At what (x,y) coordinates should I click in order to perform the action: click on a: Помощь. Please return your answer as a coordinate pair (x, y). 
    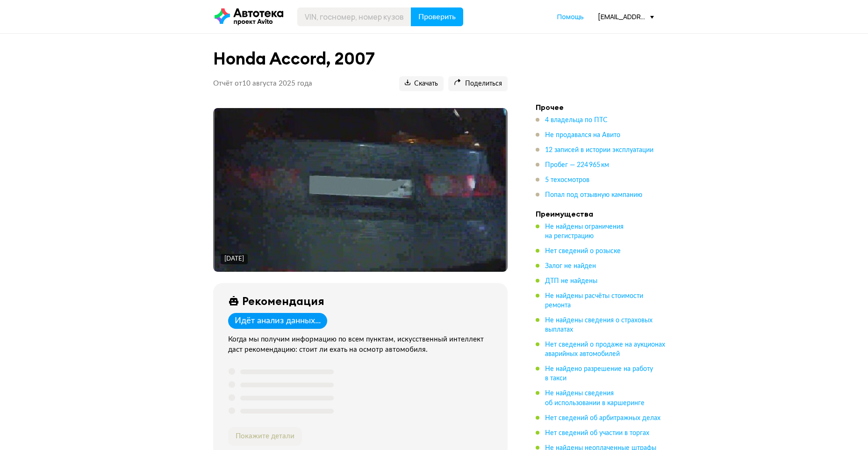
    Looking at the image, I should click on (570, 17).